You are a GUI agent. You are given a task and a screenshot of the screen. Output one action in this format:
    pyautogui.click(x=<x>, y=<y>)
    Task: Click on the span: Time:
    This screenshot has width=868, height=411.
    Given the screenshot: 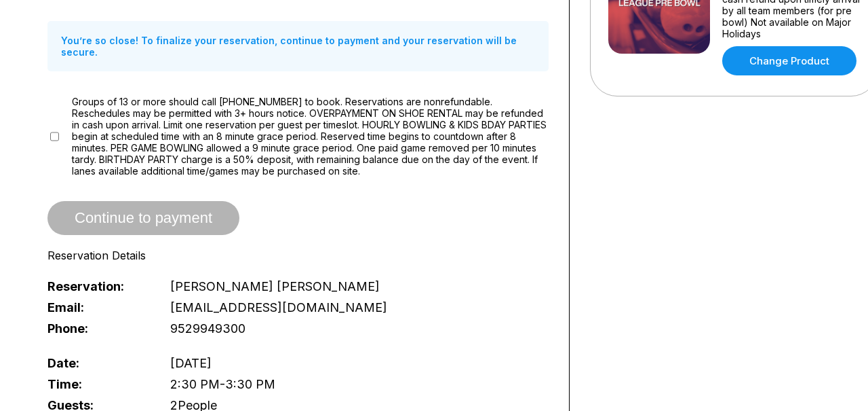 What is the action you would take?
    pyautogui.click(x=98, y=384)
    